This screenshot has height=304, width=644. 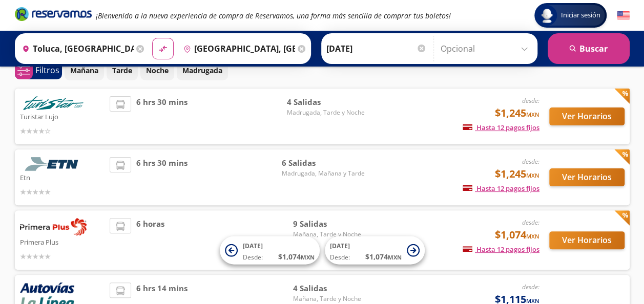 What do you see at coordinates (589, 49) in the screenshot?
I see `button: Buscar` at bounding box center [589, 49].